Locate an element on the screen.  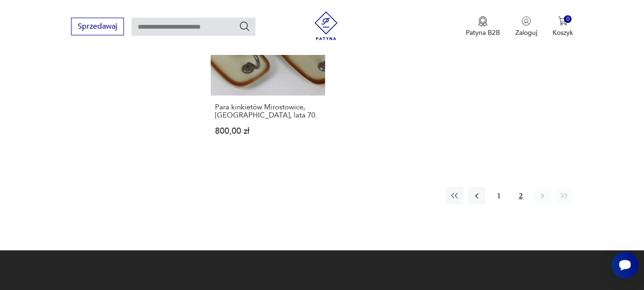
a: Ikona medaluPatyna B2B is located at coordinates (483, 27).